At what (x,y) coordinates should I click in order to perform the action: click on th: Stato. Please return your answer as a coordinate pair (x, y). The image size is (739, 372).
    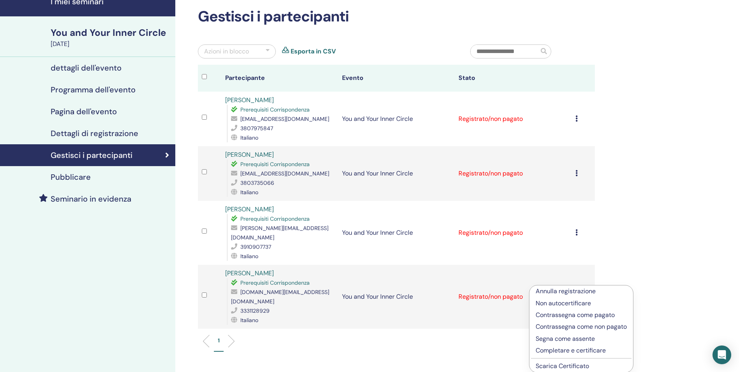
    Looking at the image, I should click on (513, 78).